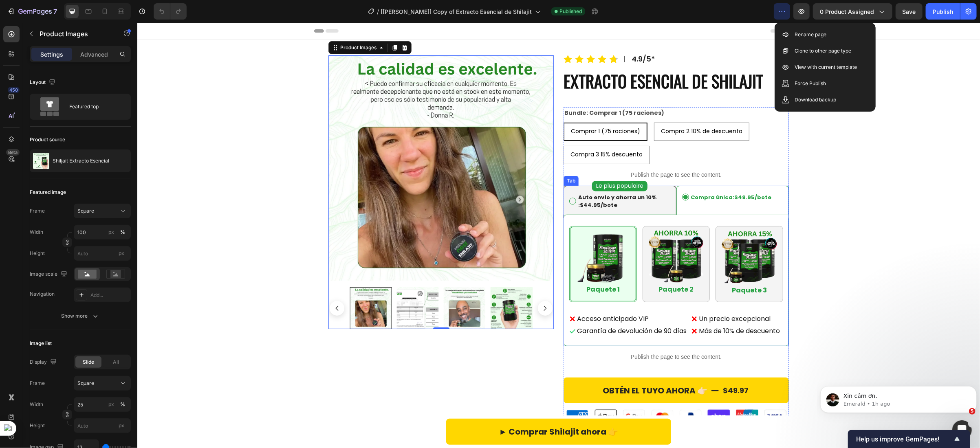 This screenshot has width=980, height=448. I want to click on div: Publish, so click(943, 11).